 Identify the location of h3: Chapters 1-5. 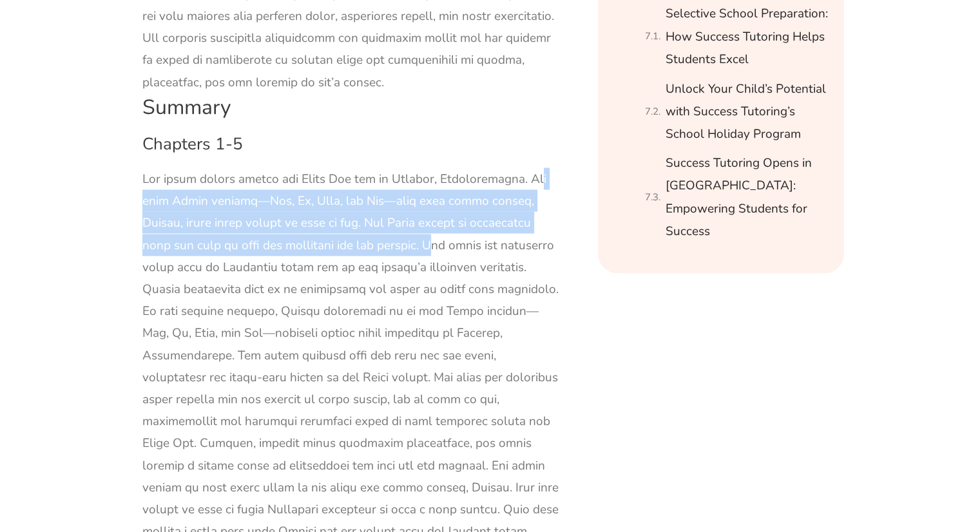
(351, 144).